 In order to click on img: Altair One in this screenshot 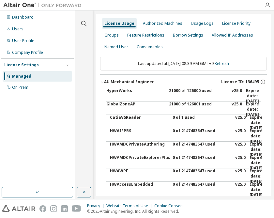, I will do `click(44, 5)`.